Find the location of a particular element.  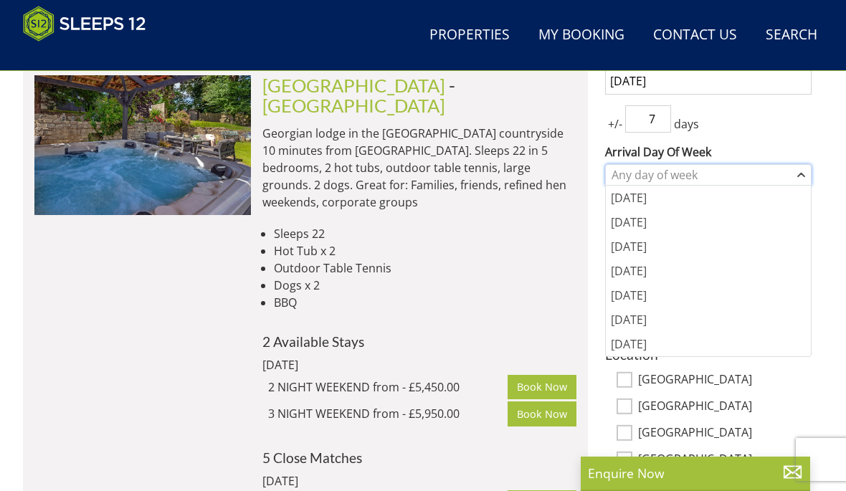

h4: 5 Close Matches is located at coordinates (420, 458).